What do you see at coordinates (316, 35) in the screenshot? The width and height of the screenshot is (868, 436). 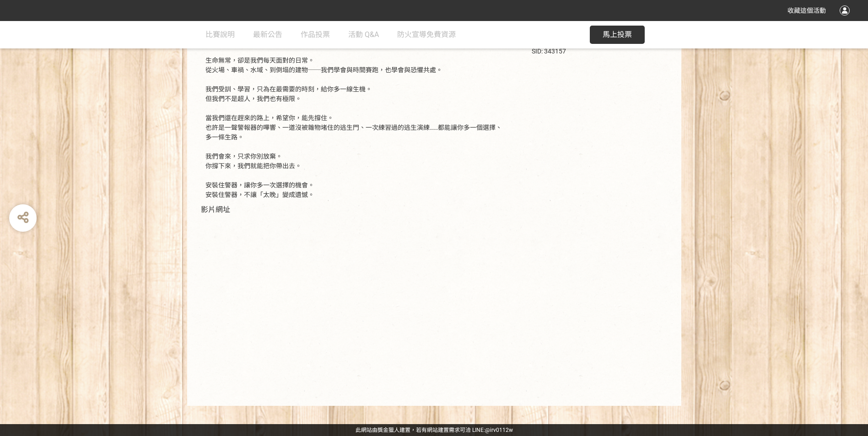 I see `a: 作品投票` at bounding box center [316, 35].